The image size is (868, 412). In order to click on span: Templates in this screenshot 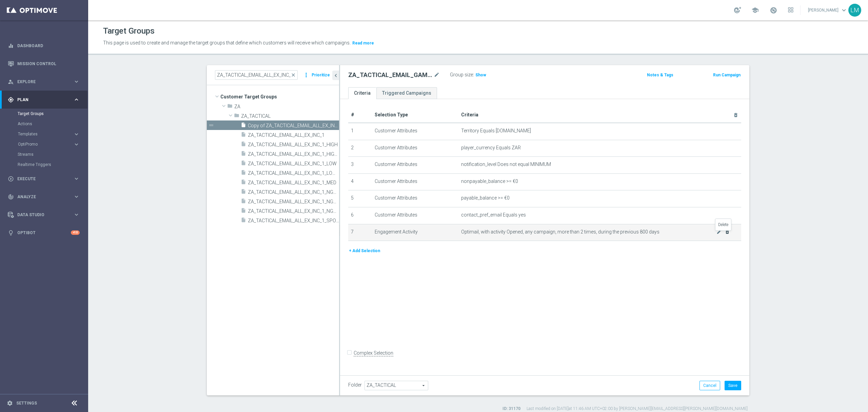, I will do `click(42, 134)`.